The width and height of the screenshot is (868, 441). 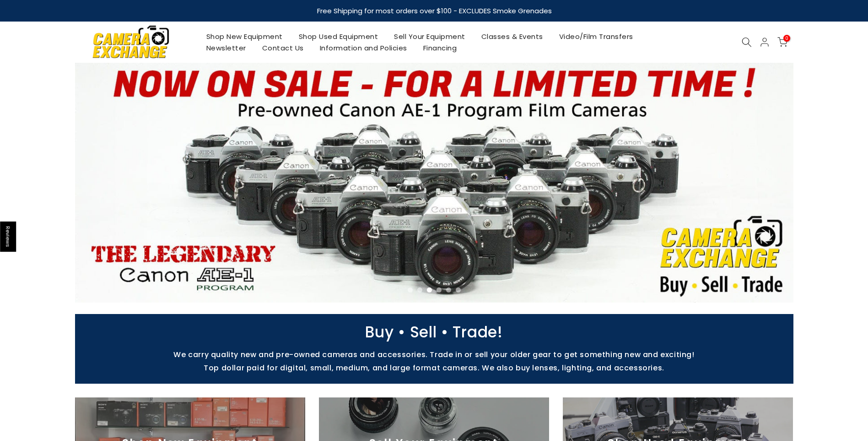 What do you see at coordinates (338, 36) in the screenshot?
I see `a: Shop Used Equipment` at bounding box center [338, 36].